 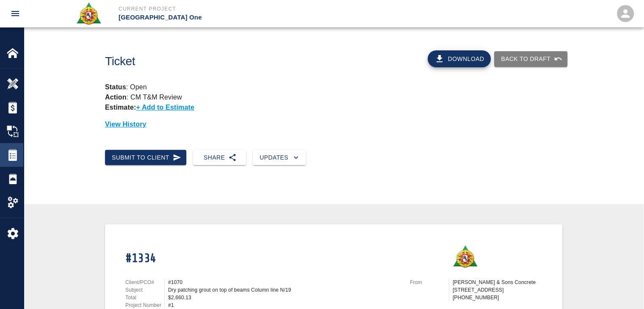 I want to click on div: #1070, so click(x=283, y=282).